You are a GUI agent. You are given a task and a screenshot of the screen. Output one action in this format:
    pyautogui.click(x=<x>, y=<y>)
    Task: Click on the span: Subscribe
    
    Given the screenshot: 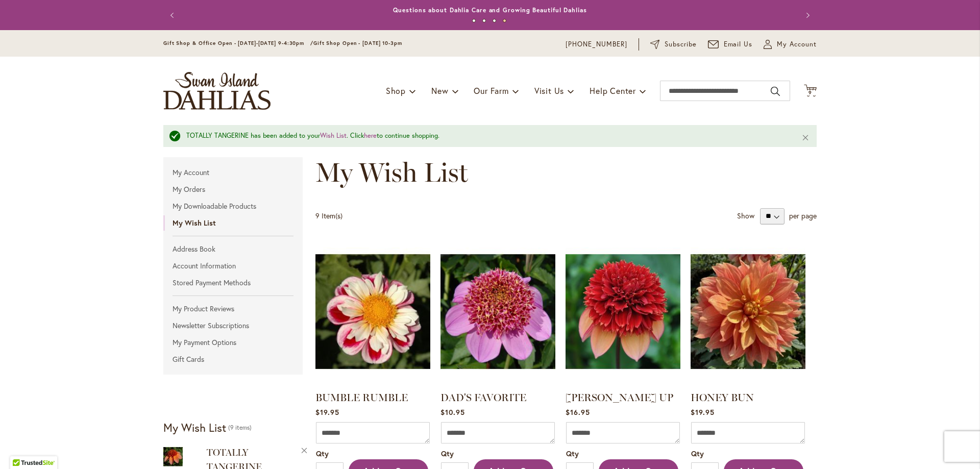 What is the action you would take?
    pyautogui.click(x=680, y=44)
    